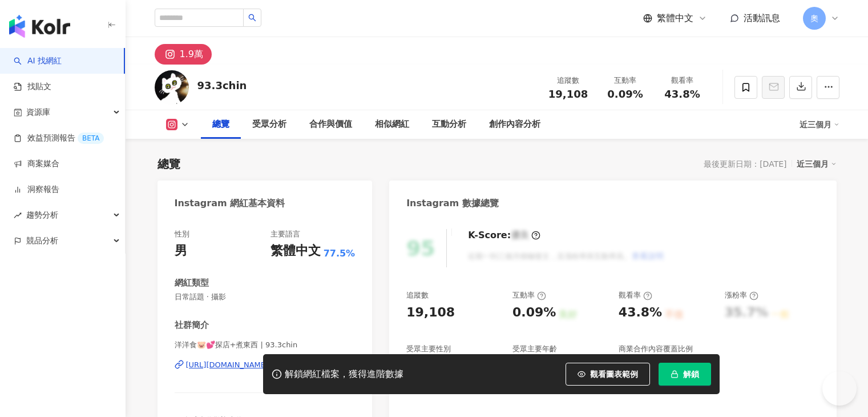  Describe the element at coordinates (264, 345) in the screenshot. I see `span: 洋洋食🐷💕探店+煮東西 | 93.3chin` at that location.